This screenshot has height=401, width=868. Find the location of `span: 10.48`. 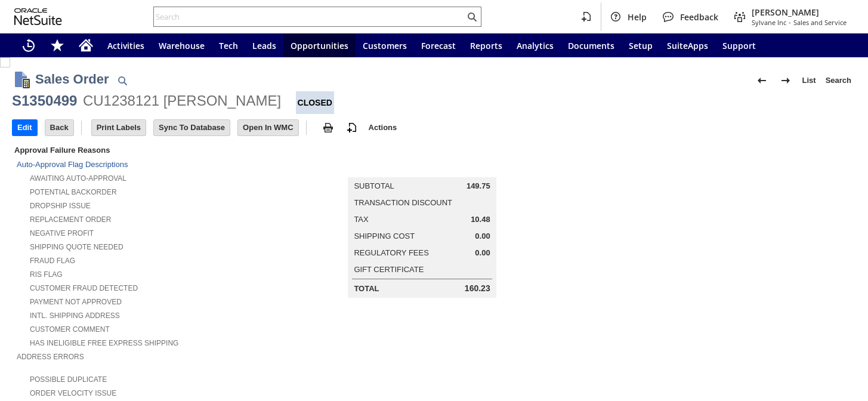

span: 10.48 is located at coordinates (480, 220).